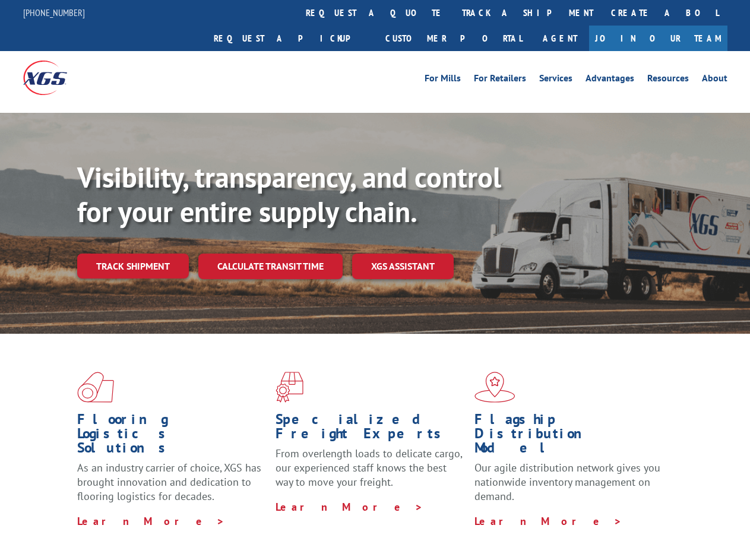 The height and width of the screenshot is (560, 750). I want to click on a: Agent, so click(560, 38).